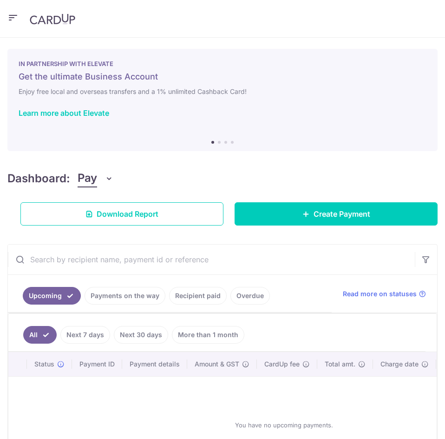 The image size is (445, 439). I want to click on span: Download Report, so click(127, 214).